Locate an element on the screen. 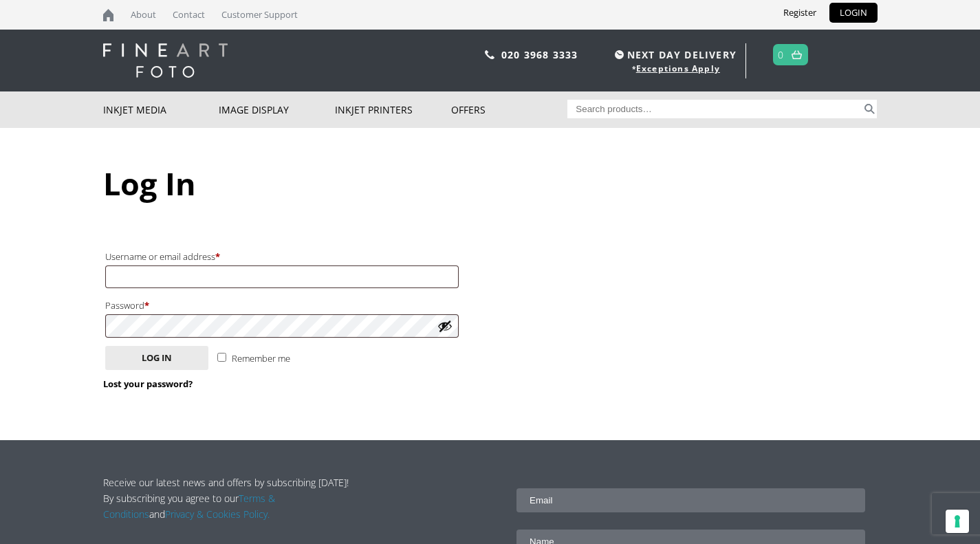  a: Inkjet Media is located at coordinates (161, 109).